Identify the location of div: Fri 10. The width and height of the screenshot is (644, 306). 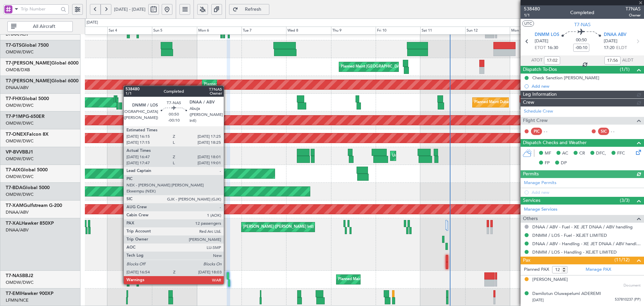
(398, 31).